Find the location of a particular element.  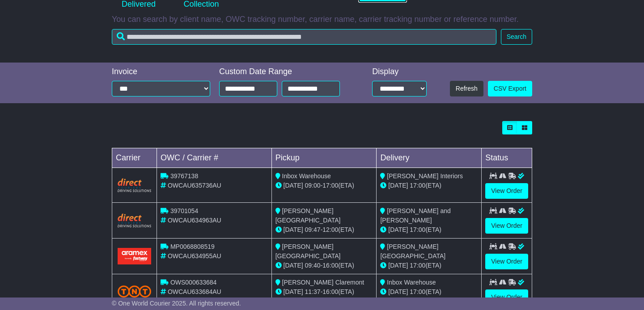

span: MP0068808519 is located at coordinates (192, 247).